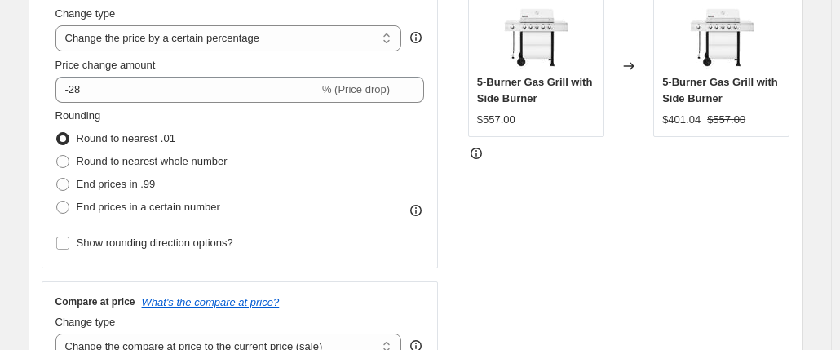 This screenshot has height=350, width=840. I want to click on span: Price change amount, so click(105, 64).